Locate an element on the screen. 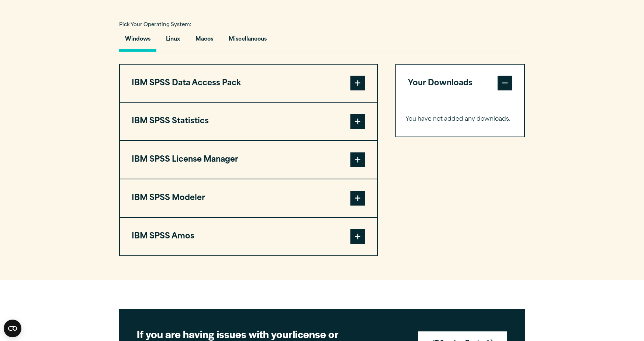  button: IBM SPSS Amos is located at coordinates (248, 237).